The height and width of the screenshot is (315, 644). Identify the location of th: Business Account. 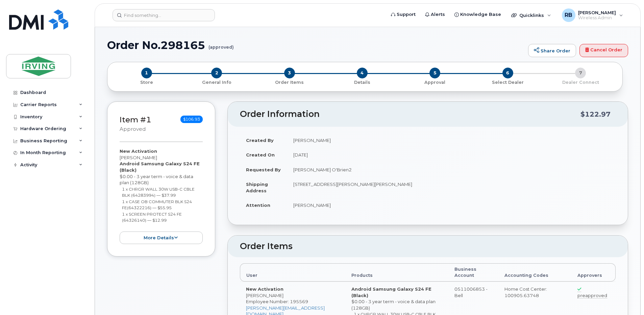
(473, 273).